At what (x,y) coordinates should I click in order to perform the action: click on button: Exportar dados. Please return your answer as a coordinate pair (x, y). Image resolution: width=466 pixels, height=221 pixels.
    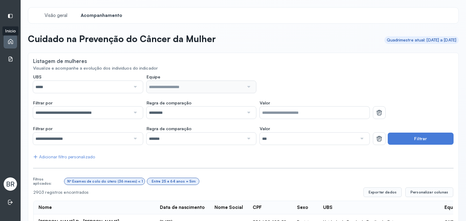
    Looking at the image, I should click on (382, 193).